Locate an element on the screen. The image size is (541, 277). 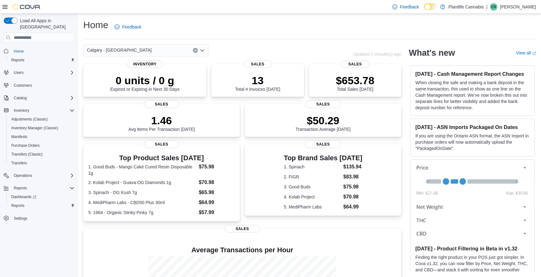
button: Home is located at coordinates (39, 51).